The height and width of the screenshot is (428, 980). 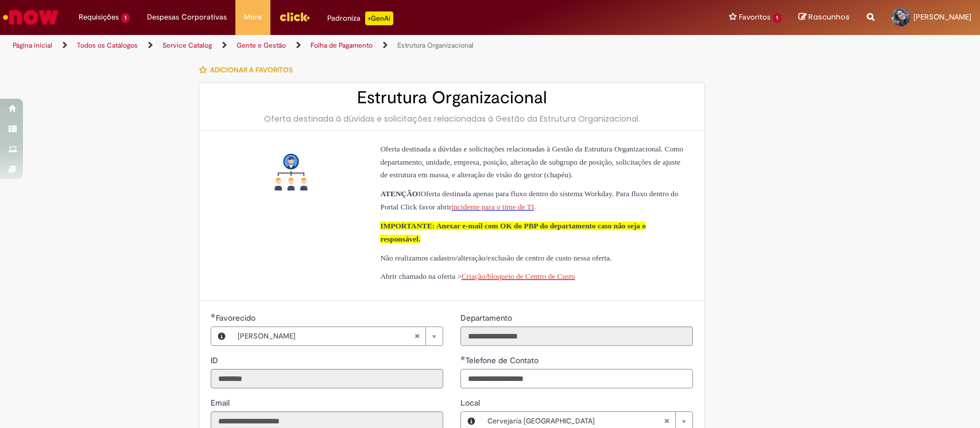 I want to click on span: Somente leitura - ID, so click(x=215, y=360).